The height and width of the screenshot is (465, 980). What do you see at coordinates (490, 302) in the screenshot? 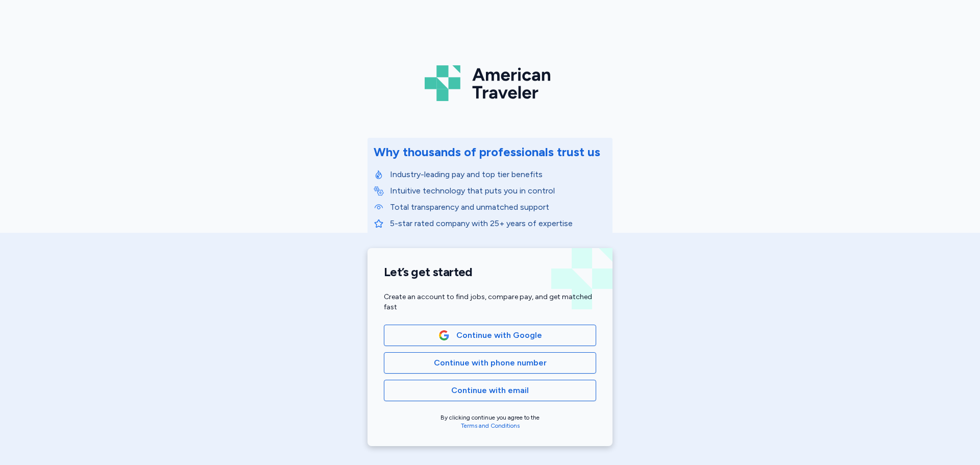
I see `div: Create an account to find jobs, compare pay, and get matched fast` at bounding box center [490, 302].